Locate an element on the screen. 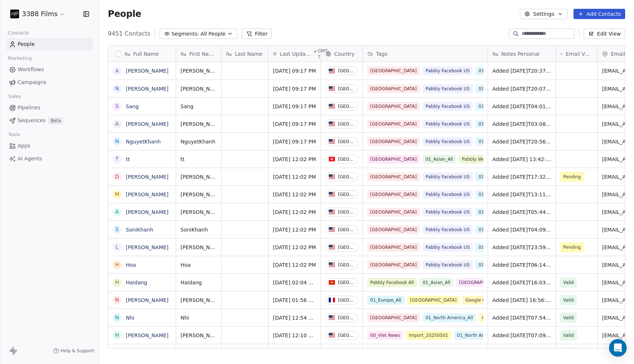 The image size is (634, 364). span: Email is located at coordinates (618, 54).